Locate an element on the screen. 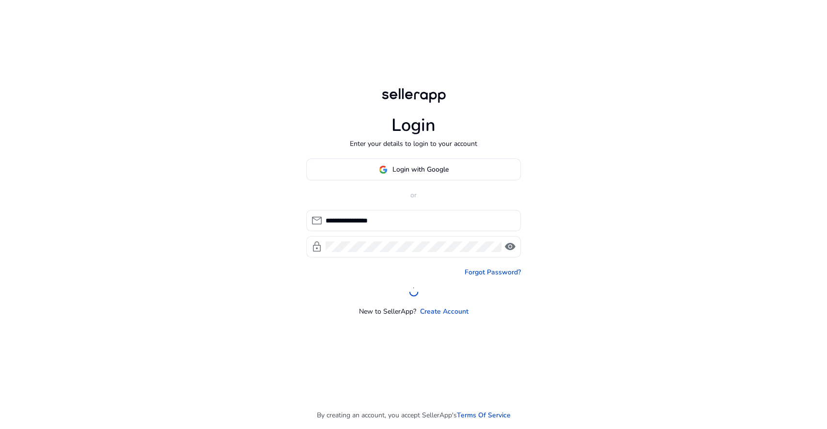 The image size is (827, 429). p: Enter your details to login to your account is located at coordinates (413, 143).